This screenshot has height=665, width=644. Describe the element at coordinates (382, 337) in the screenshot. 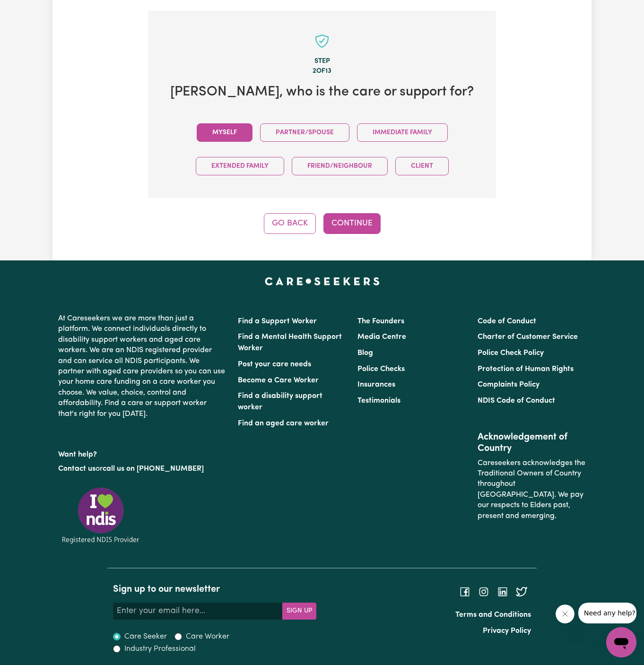

I see `a: Media Centre` at that location.